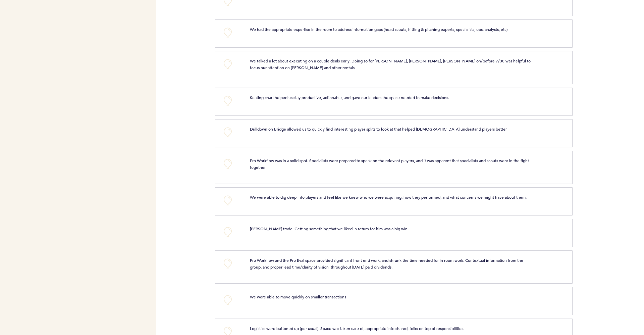  Describe the element at coordinates (387, 264) in the screenshot. I see `span: Pro Workflow and the Pro Eval space provided significant front end work, and shrunk the time need...` at that location.